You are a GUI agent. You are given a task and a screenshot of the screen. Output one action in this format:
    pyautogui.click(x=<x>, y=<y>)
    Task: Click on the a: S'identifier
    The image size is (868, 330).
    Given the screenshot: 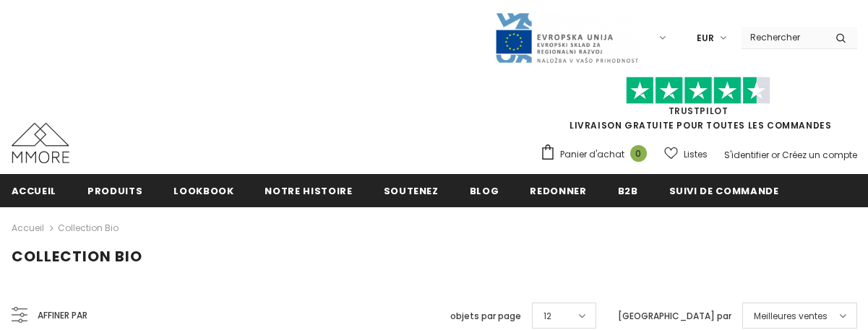 What is the action you would take?
    pyautogui.click(x=747, y=154)
    